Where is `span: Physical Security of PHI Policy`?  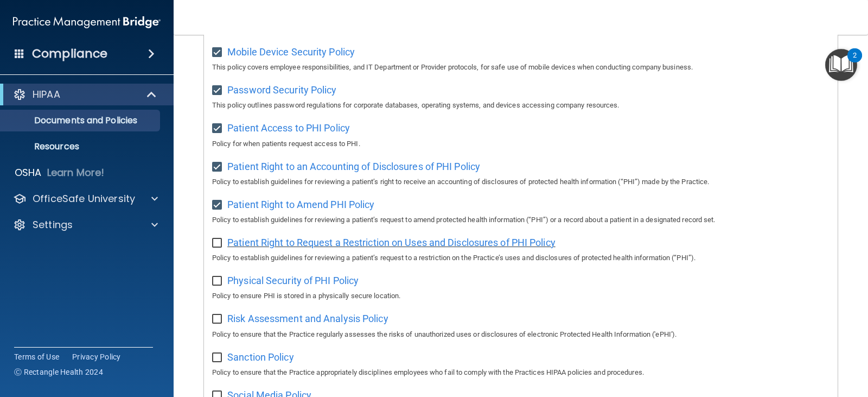 span: Physical Security of PHI Policy is located at coordinates (293, 280).